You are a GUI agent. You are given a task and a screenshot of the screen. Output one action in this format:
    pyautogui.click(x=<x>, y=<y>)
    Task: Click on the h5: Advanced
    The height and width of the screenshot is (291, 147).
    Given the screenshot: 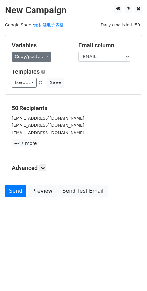 What is the action you would take?
    pyautogui.click(x=73, y=168)
    